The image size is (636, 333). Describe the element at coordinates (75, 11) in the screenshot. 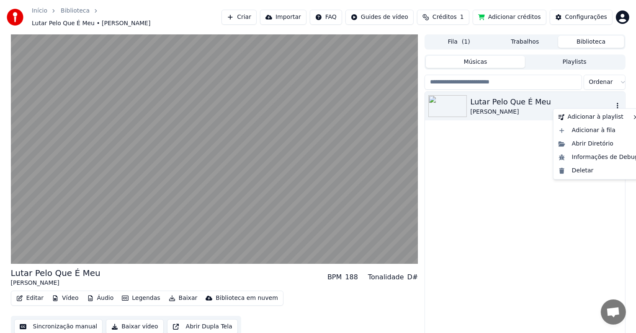

I see `a: Biblioteca` at that location.